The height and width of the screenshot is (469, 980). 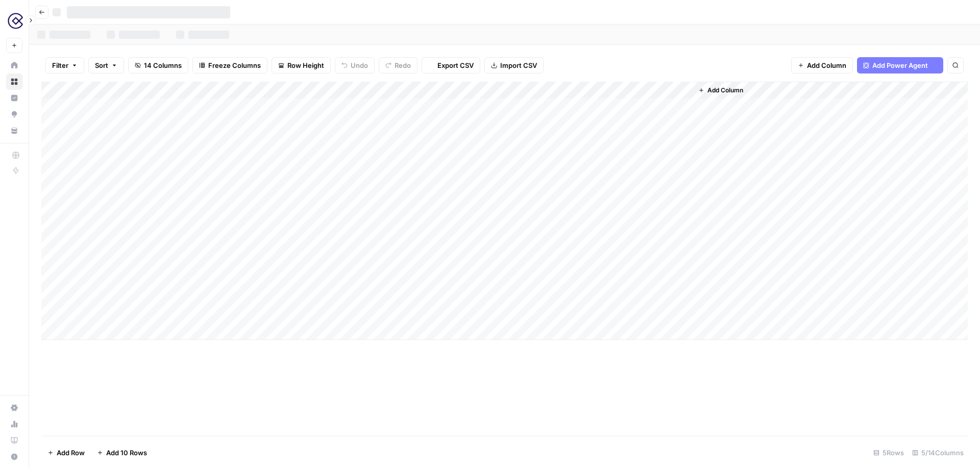 What do you see at coordinates (306, 65) in the screenshot?
I see `span: Row Height` at bounding box center [306, 65].